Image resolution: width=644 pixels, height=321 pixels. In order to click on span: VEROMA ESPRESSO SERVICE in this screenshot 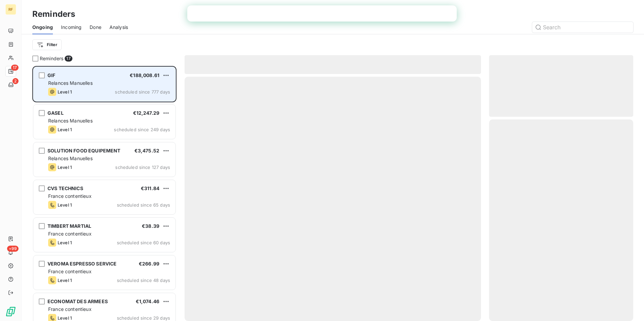, I will do `click(82, 264)`.